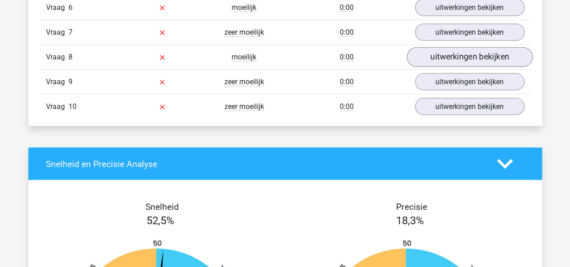  Describe the element at coordinates (264, 164) in the screenshot. I see `h4: Snelheid en Precisie Analyse` at that location.